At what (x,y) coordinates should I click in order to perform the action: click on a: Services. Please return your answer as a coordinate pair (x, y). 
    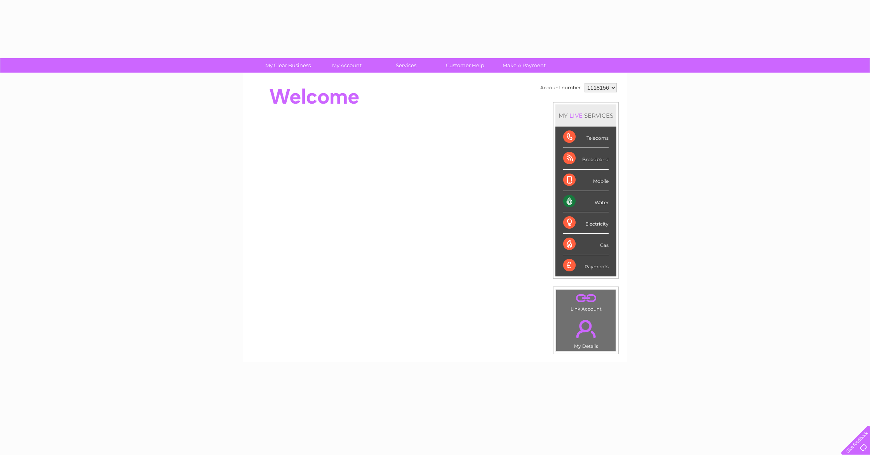
    Looking at the image, I should click on (406, 65).